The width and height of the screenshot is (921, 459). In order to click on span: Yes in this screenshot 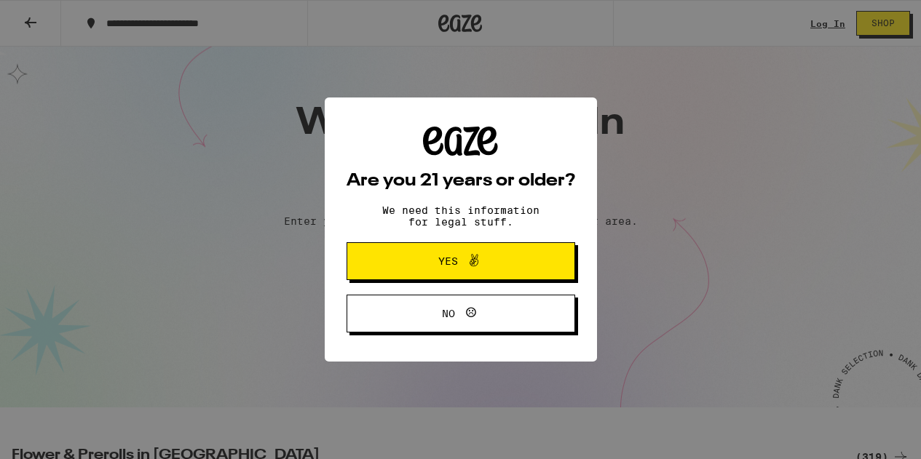, I will do `click(448, 261)`.